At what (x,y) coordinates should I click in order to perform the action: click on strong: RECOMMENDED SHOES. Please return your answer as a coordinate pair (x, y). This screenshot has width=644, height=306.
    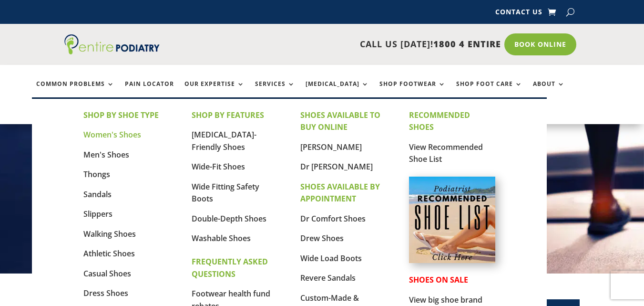
    Looking at the image, I should click on (440, 121).